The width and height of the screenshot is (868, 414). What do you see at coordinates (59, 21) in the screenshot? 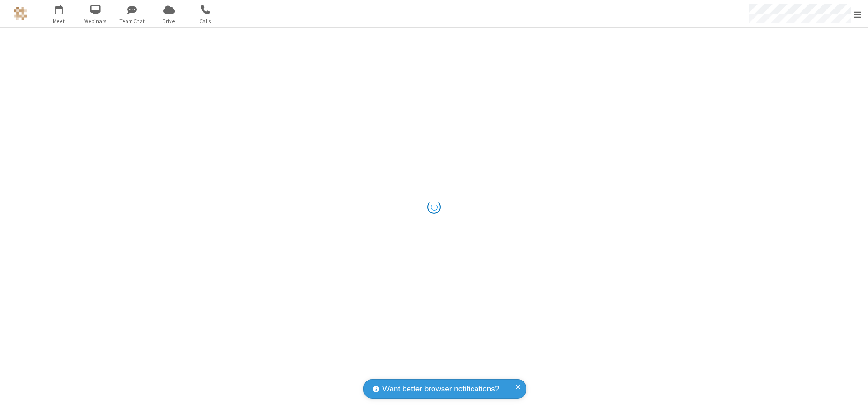
I see `span: Meet` at bounding box center [59, 21].